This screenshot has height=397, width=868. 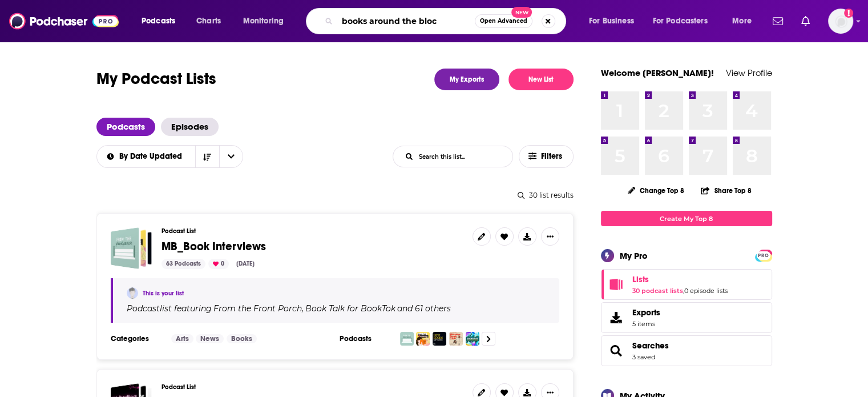 What do you see at coordinates (680, 21) in the screenshot?
I see `span: For Podcasters` at bounding box center [680, 21].